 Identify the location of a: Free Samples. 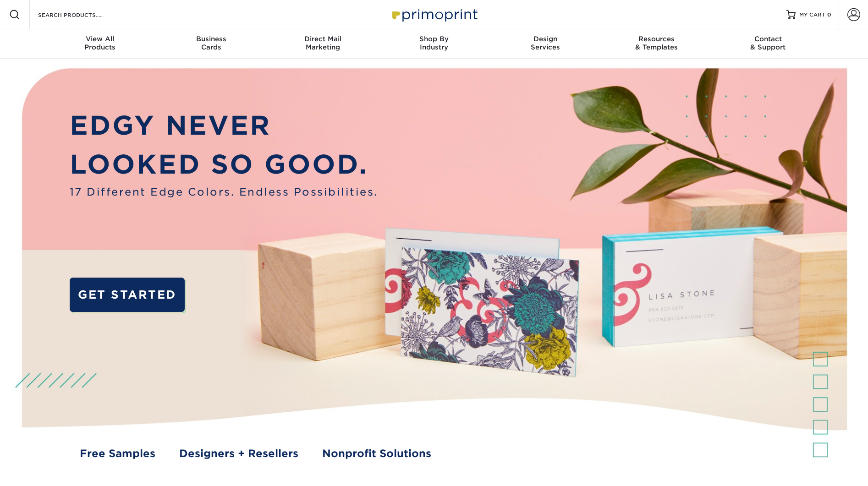
(117, 453).